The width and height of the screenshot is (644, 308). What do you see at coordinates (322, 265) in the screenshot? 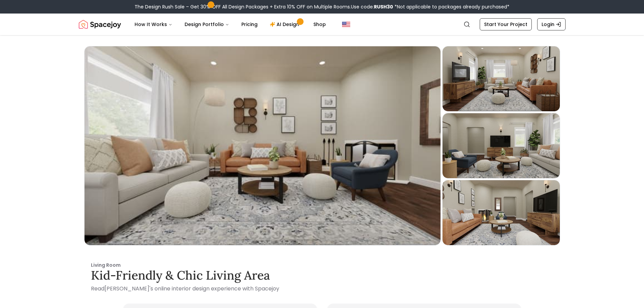
I see `p: Living Room` at bounding box center [322, 265].